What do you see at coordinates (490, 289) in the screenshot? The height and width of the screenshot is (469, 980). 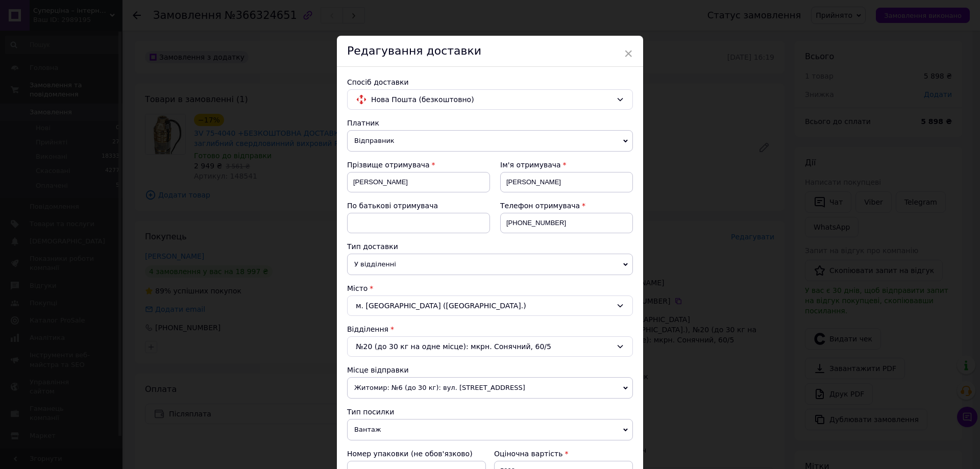 I see `div: Місто` at bounding box center [490, 289].